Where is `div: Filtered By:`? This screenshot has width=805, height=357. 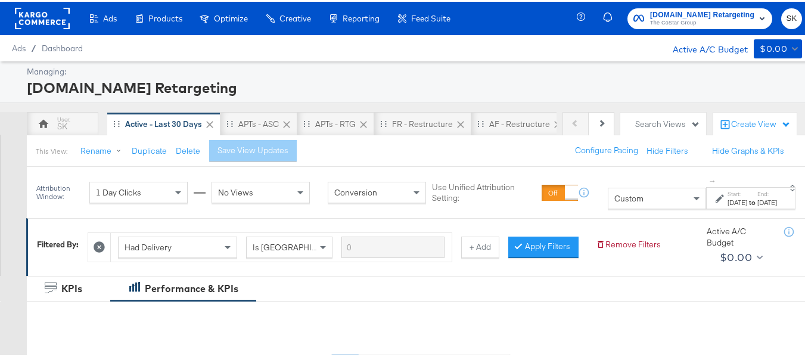
div: Filtered By: is located at coordinates (58, 242).